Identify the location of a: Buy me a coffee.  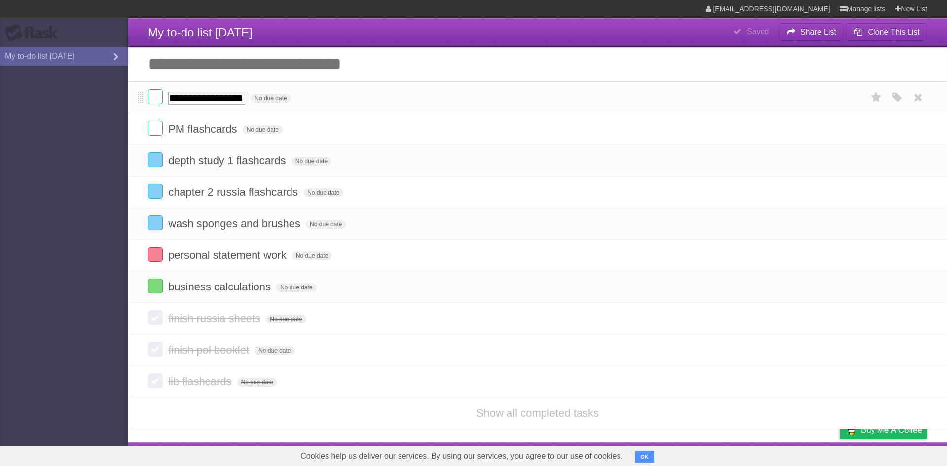
(883, 430).